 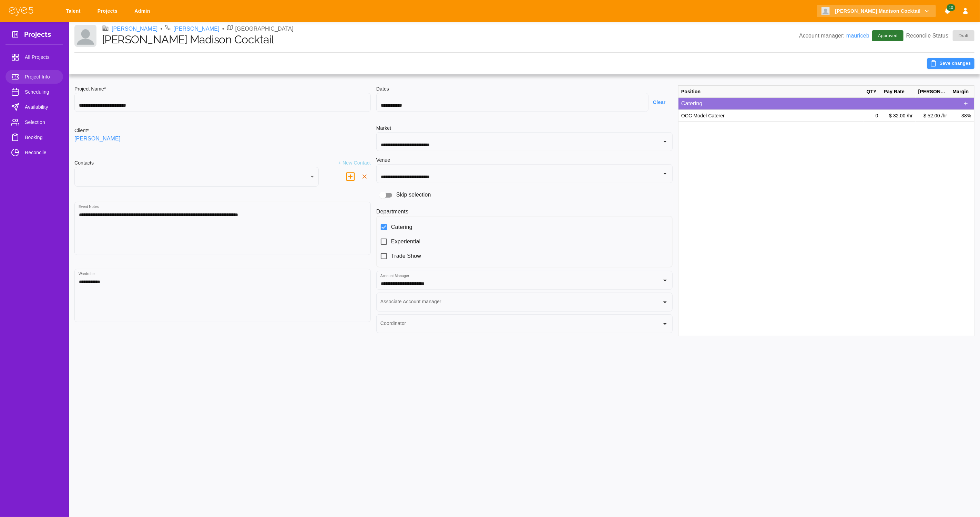 I want to click on img: eye5, so click(x=21, y=11).